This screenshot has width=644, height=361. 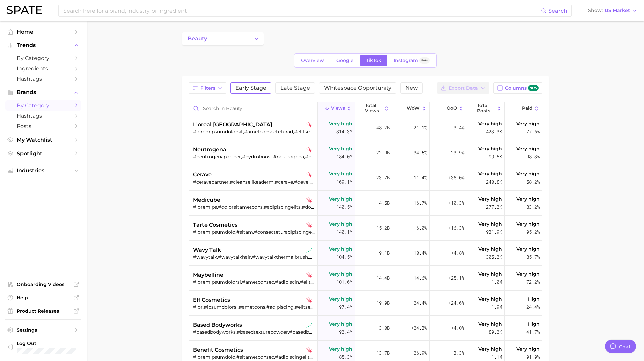 I want to click on input: Search here for a brand, industry, or ingredient, so click(x=302, y=11).